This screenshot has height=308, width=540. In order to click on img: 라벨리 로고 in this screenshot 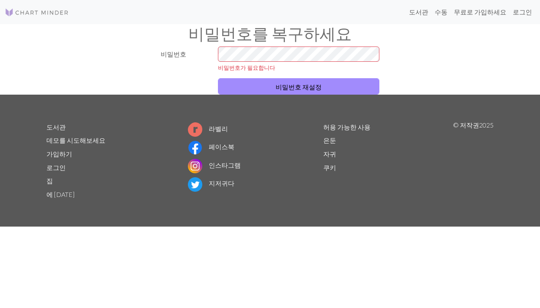, I will do `click(195, 129)`.